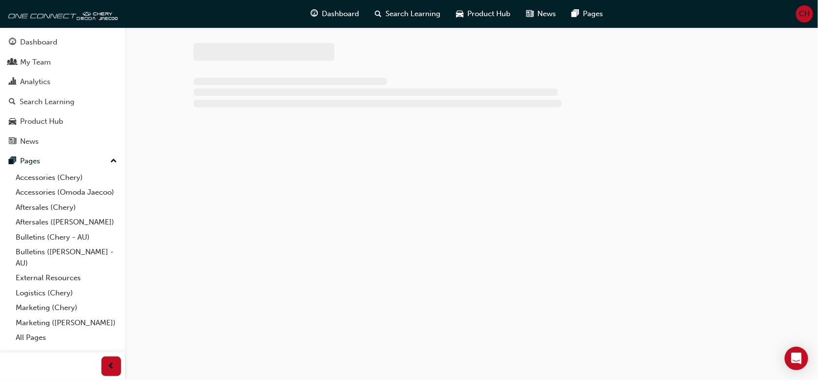 This screenshot has width=818, height=380. Describe the element at coordinates (593, 14) in the screenshot. I see `span: Pages` at that location.